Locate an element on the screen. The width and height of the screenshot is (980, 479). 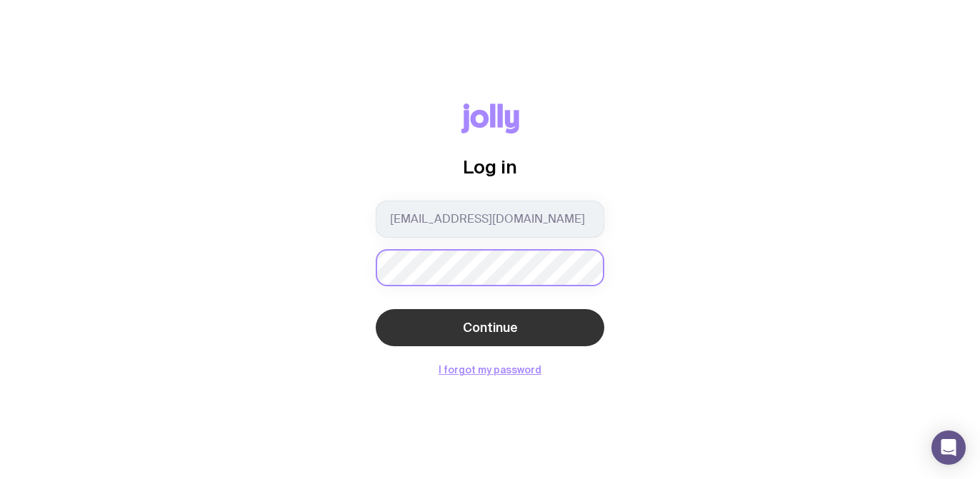
span: Continue is located at coordinates (490, 328).